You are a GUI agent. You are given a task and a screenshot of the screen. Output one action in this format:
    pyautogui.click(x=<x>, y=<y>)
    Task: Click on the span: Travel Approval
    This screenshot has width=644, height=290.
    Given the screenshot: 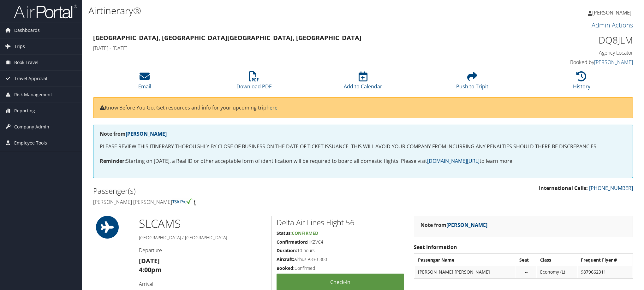 What is the action you would take?
    pyautogui.click(x=31, y=78)
    